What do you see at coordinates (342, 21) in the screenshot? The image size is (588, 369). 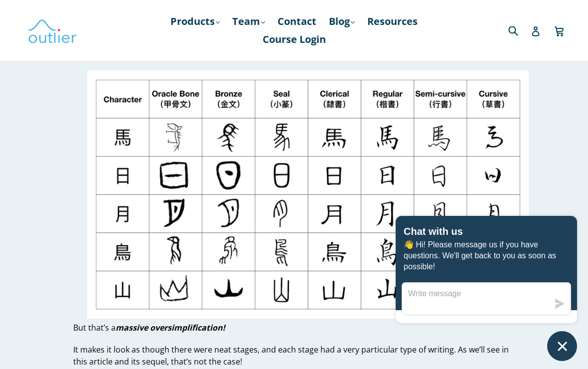 I see `a: Blog` at bounding box center [342, 21].